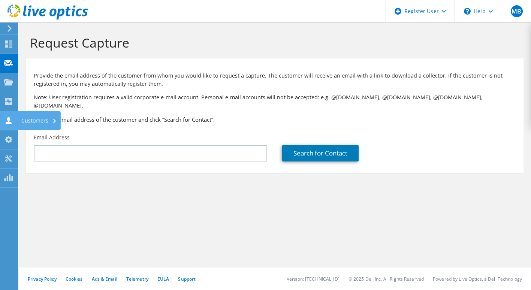 The image size is (531, 290). What do you see at coordinates (478, 279) in the screenshot?
I see `li: Powered by Live Optics, a Dell Technology` at bounding box center [478, 279].